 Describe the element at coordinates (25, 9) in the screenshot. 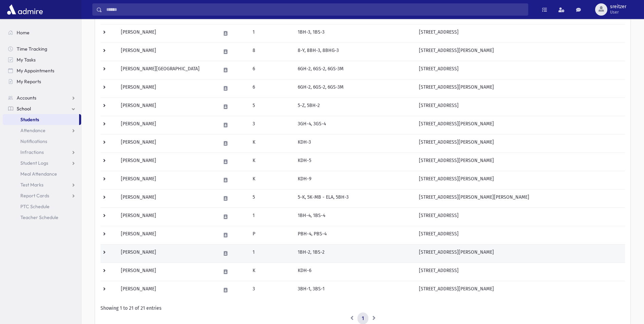

I see `img: AdmirePro` at that location.